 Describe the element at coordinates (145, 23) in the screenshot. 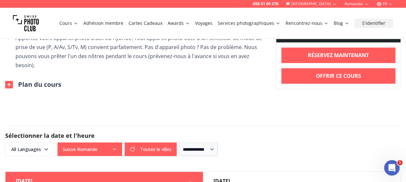

I see `button: Cartes Cadeaux` at that location.